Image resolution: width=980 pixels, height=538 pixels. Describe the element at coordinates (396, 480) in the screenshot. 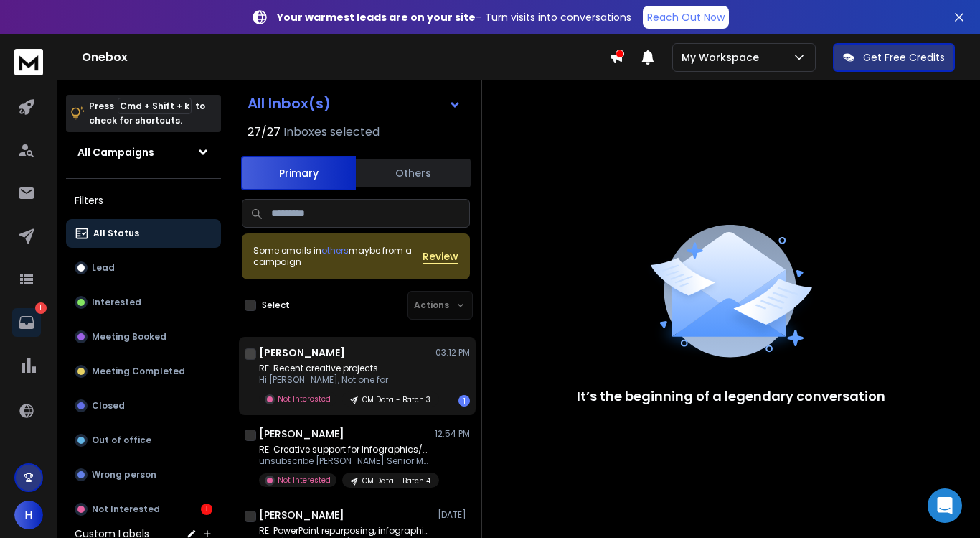

I see `p: CM Data - Batch 4` at that location.